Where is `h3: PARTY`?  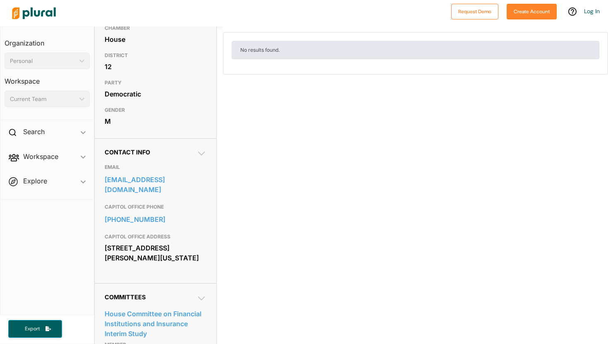 h3: PARTY is located at coordinates (155, 83).